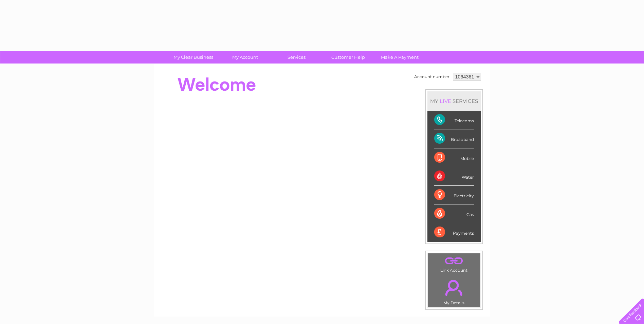  Describe the element at coordinates (245, 57) in the screenshot. I see `a: My Account` at that location.